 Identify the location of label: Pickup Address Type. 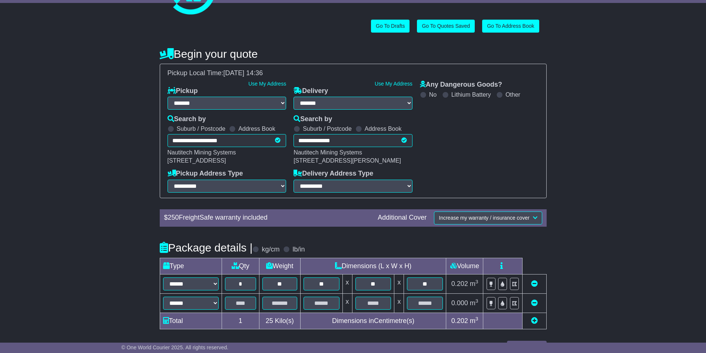
(205, 174).